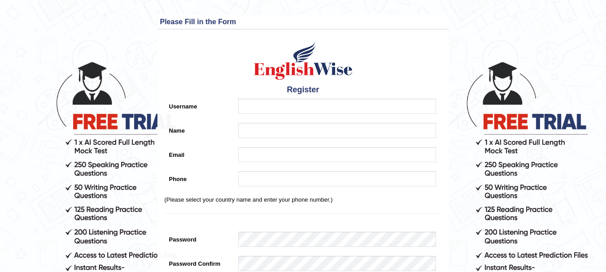 The width and height of the screenshot is (606, 272). What do you see at coordinates (303, 22) in the screenshot?
I see `h3: Please Fill in the Form` at bounding box center [303, 22].